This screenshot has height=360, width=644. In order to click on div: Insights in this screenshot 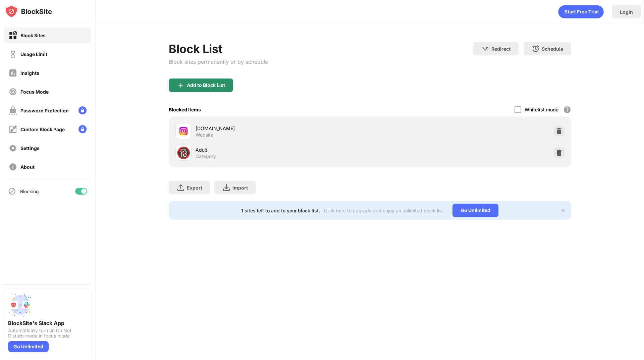, I will do `click(30, 73)`.